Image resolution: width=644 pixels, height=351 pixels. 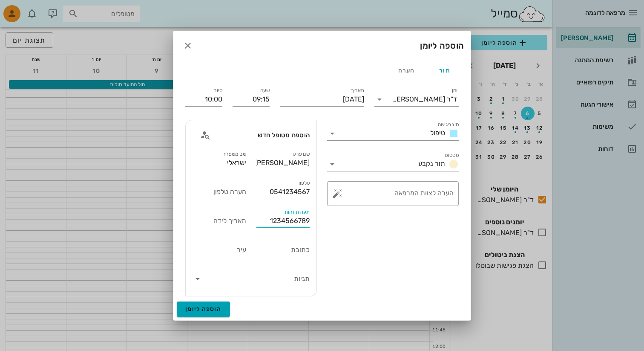 What do you see at coordinates (393, 164) in the screenshot?
I see `div: סטטוסתור נקבע` at bounding box center [393, 164].